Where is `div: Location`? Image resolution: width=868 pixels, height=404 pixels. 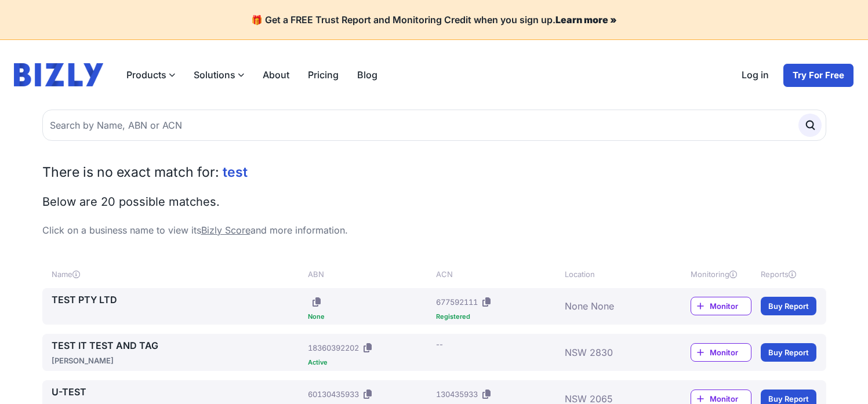
div: Location is located at coordinates (610, 274).